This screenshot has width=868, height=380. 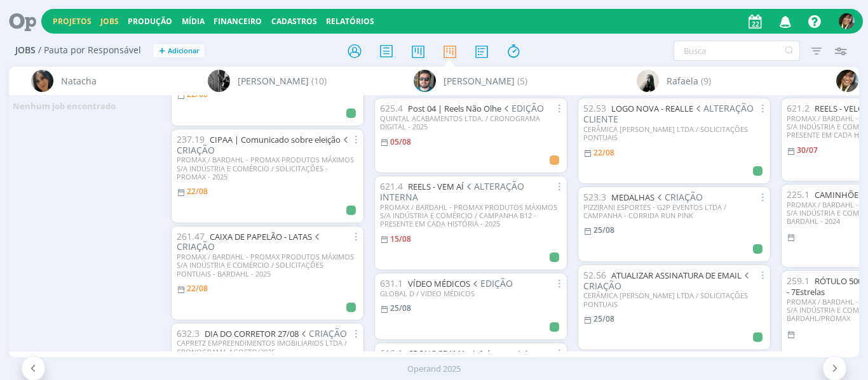 I want to click on span: Jobs, so click(x=25, y=50).